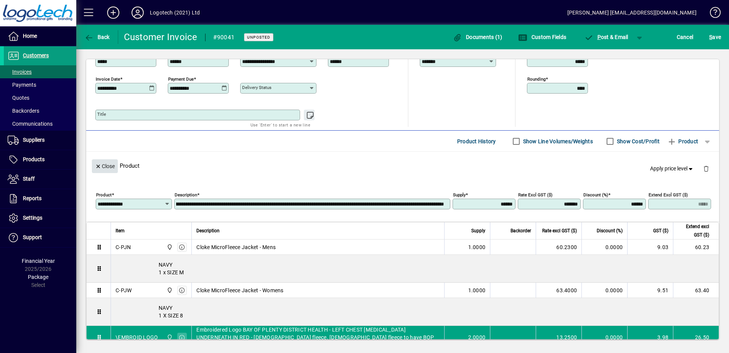 The height and width of the screenshot is (353, 729). I want to click on span: Cloke MicroFleece Jacket - Mens, so click(236, 247).